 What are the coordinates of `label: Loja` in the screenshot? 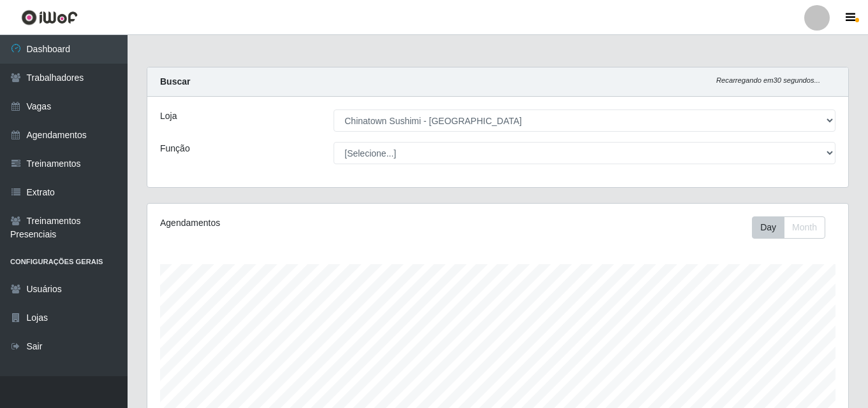 It's located at (169, 116).